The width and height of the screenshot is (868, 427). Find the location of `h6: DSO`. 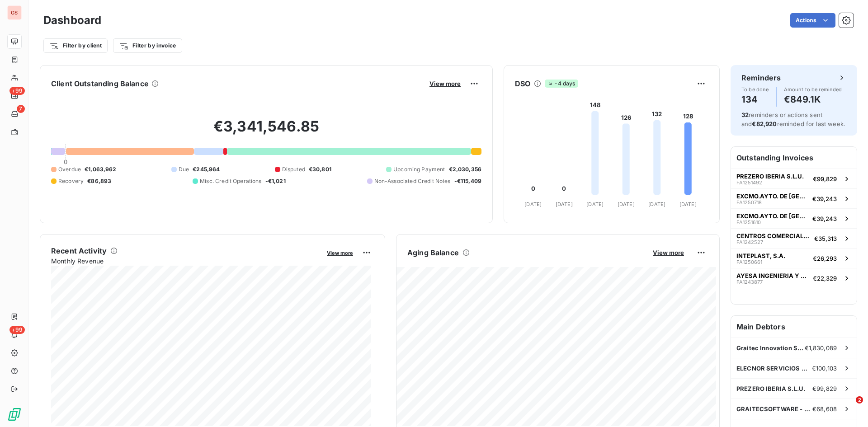

h6: DSO is located at coordinates (523, 83).